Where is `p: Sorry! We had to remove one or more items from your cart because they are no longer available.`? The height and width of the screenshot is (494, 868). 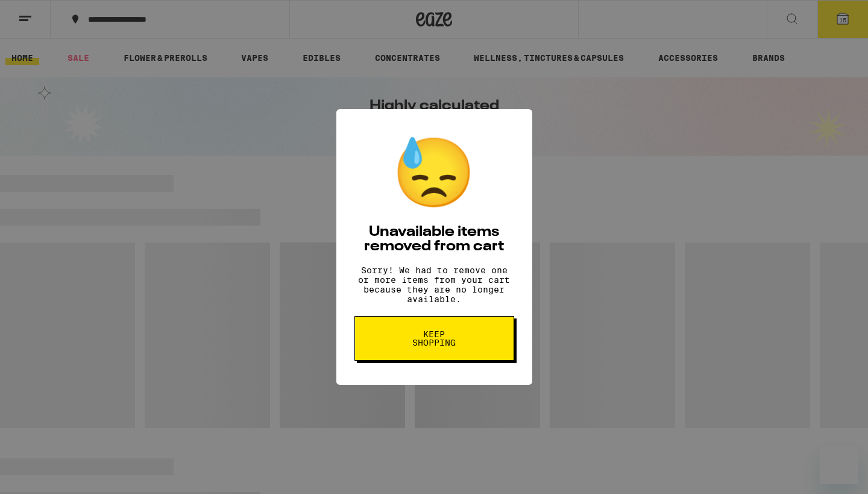 p: Sorry! We had to remove one or more items from your cart because they are no longer available. is located at coordinates (434, 284).